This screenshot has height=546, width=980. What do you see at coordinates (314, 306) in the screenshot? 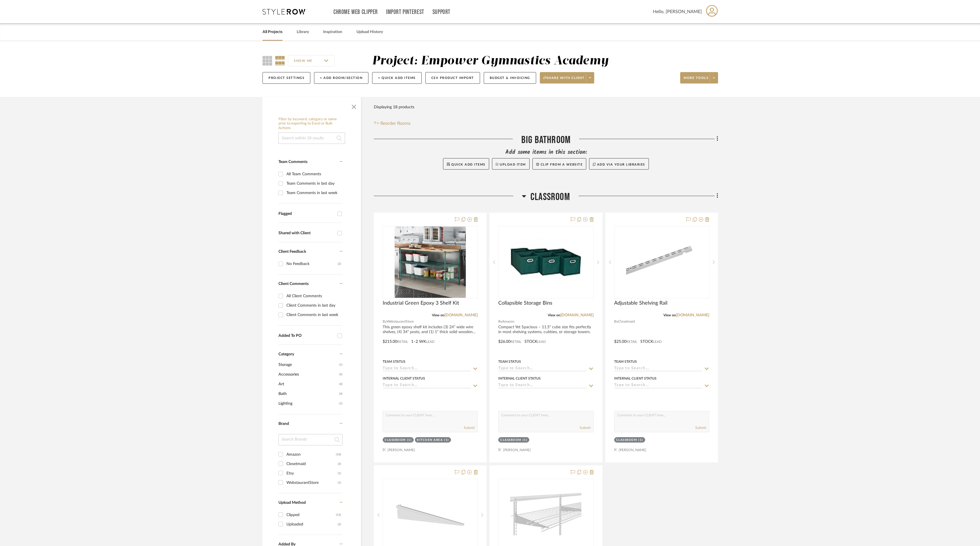
I see `div: Client Comments in last day` at bounding box center [314, 306].